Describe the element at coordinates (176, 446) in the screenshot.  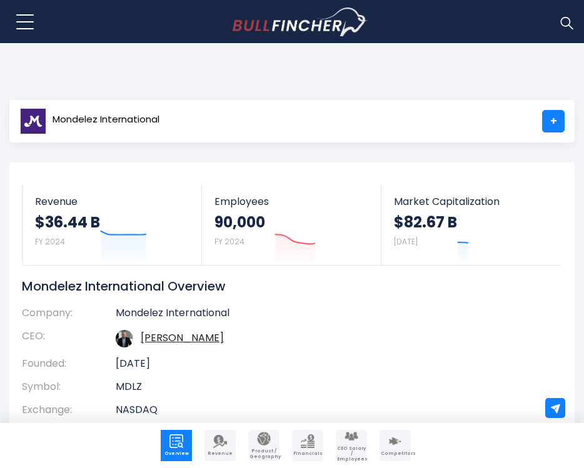
I see `a: Company Overview` at that location.